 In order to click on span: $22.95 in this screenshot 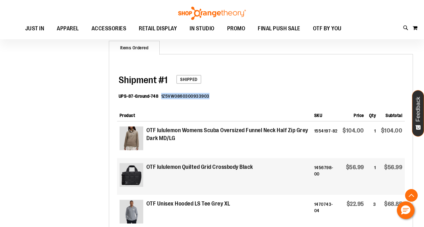, I will do `click(356, 204)`.